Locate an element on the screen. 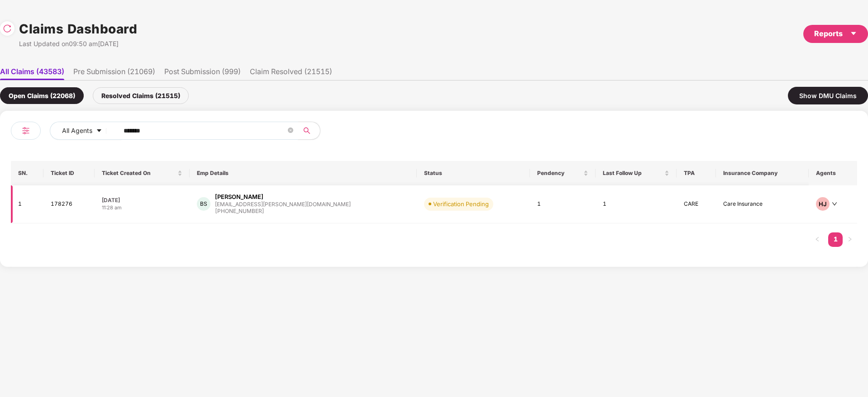  td: 178276 is located at coordinates (69, 205).